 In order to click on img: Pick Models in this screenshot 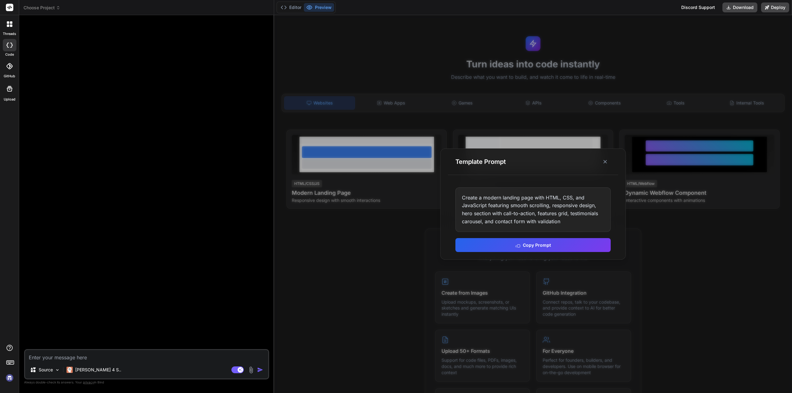, I will do `click(57, 370)`.